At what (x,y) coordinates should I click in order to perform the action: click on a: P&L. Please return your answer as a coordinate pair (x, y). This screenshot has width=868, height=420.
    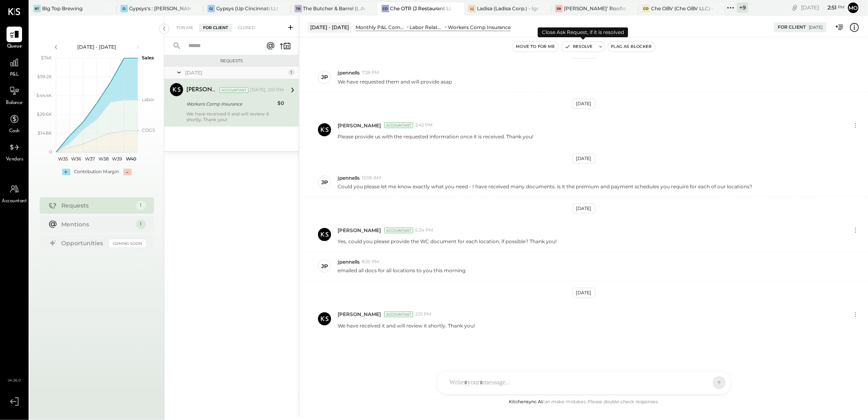
    Looking at the image, I should click on (14, 66).